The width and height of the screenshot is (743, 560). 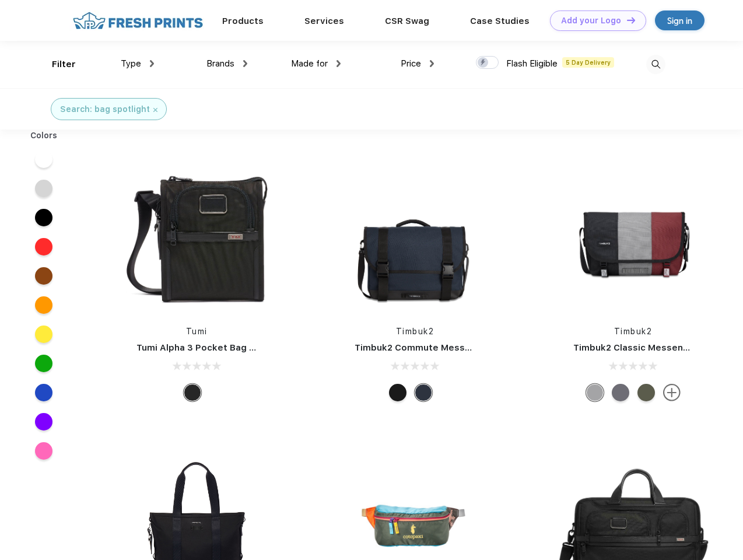 What do you see at coordinates (591, 20) in the screenshot?
I see `div: Add your Logo` at bounding box center [591, 20].